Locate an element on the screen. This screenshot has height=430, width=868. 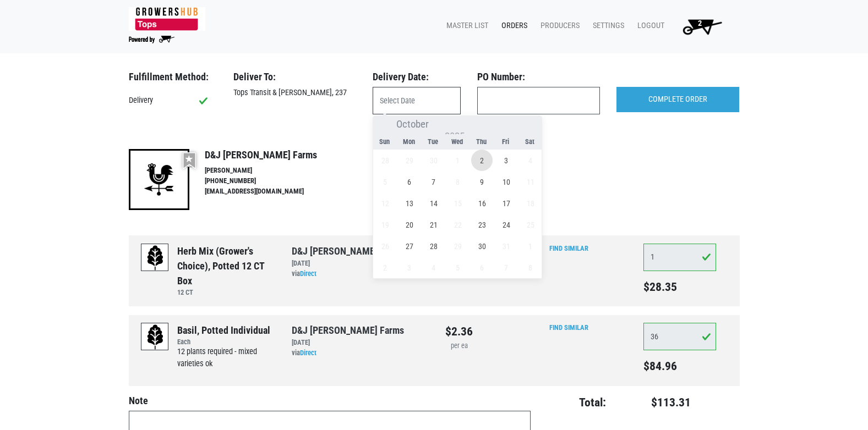
input: Select Date is located at coordinates (416, 100).